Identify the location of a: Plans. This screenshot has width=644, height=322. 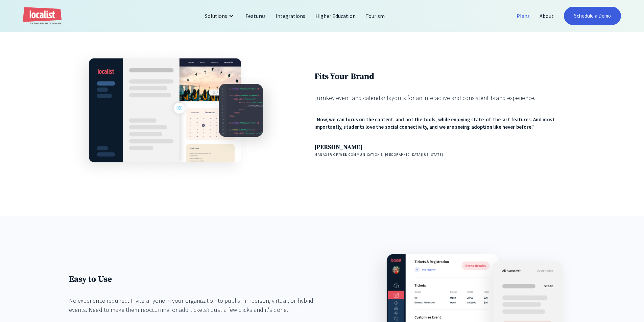
(523, 16).